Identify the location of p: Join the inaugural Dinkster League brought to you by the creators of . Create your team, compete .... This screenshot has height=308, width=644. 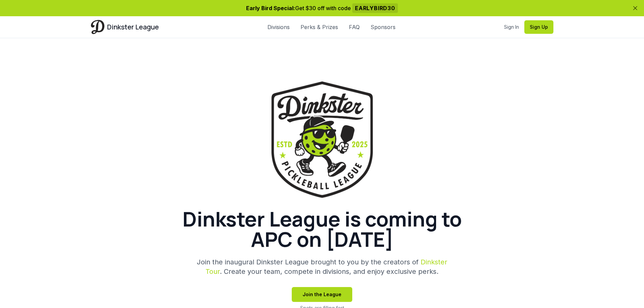
(322, 267).